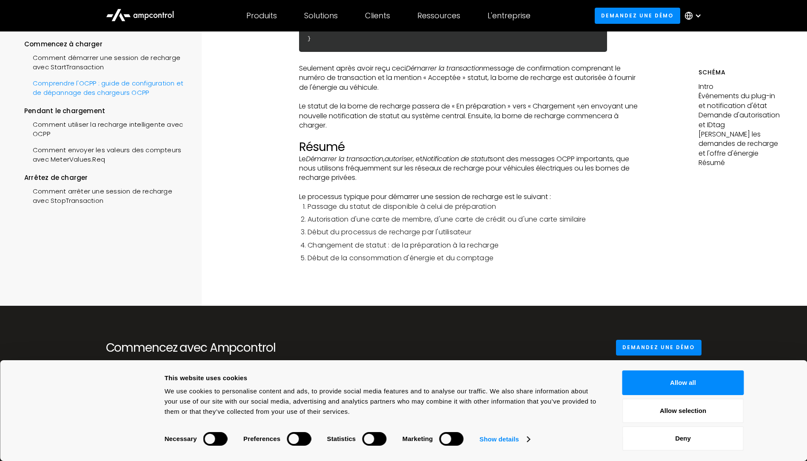 This screenshot has width=807, height=461. What do you see at coordinates (399, 159) in the screenshot?
I see `em: autoriser` at bounding box center [399, 159].